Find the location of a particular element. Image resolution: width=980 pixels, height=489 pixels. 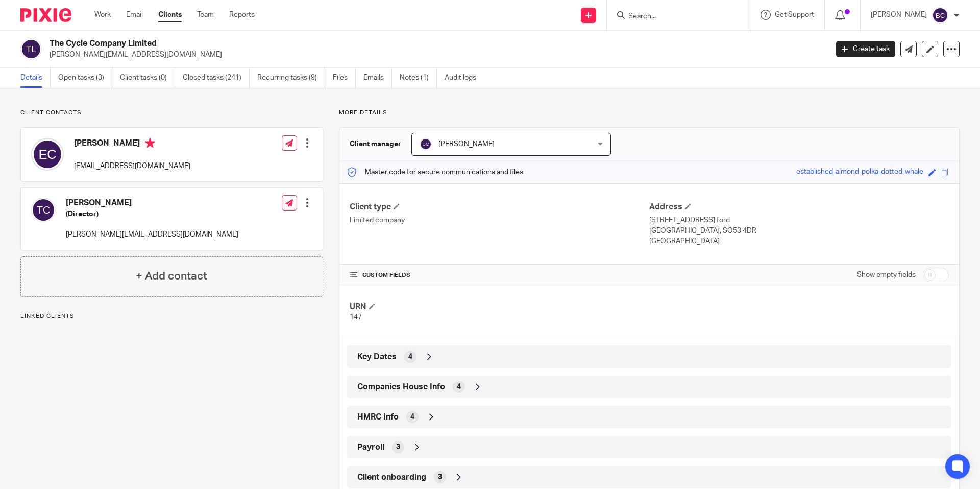

a: Details is located at coordinates (36, 78).